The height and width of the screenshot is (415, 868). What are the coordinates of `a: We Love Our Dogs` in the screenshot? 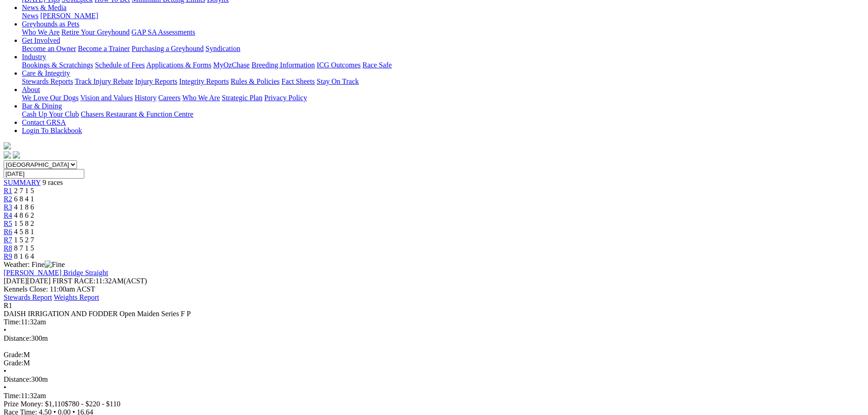 It's located at (50, 97).